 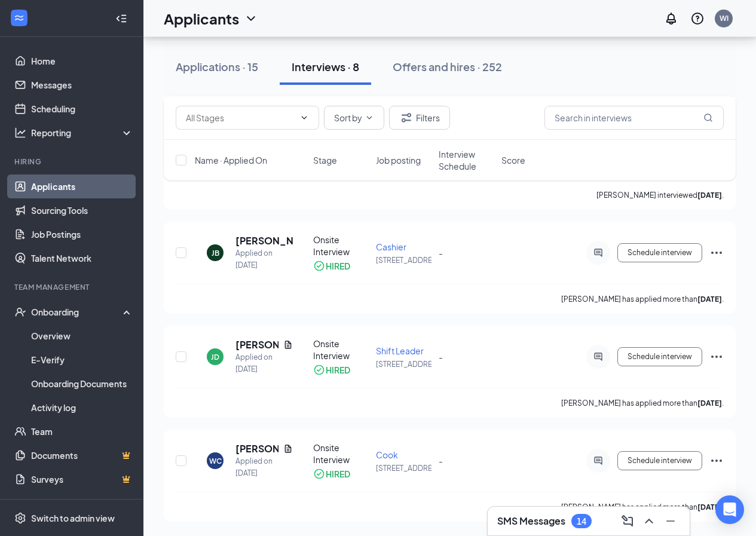 What do you see at coordinates (121, 18) in the screenshot?
I see `svg: Collapse` at bounding box center [121, 18].